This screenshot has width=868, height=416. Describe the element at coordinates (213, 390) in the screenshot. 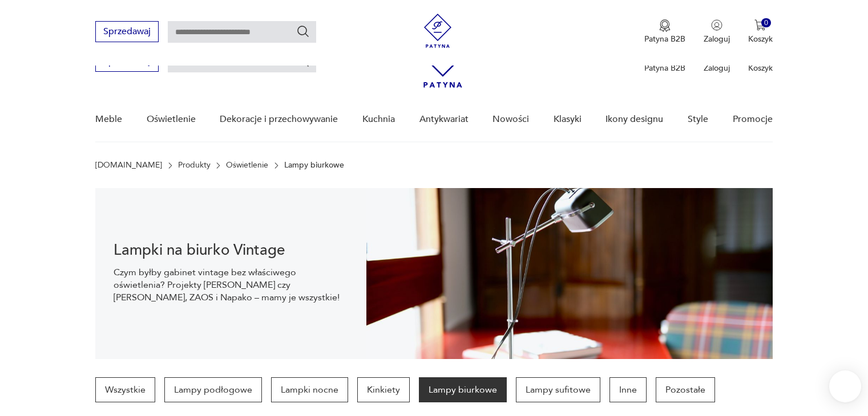

I see `p: Lampy podłogowe` at that location.